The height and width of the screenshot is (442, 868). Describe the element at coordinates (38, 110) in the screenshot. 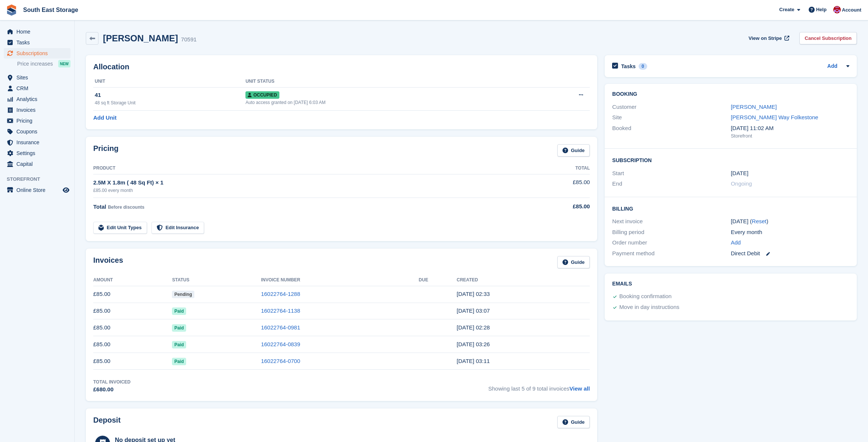

I see `span: Invoices` at that location.